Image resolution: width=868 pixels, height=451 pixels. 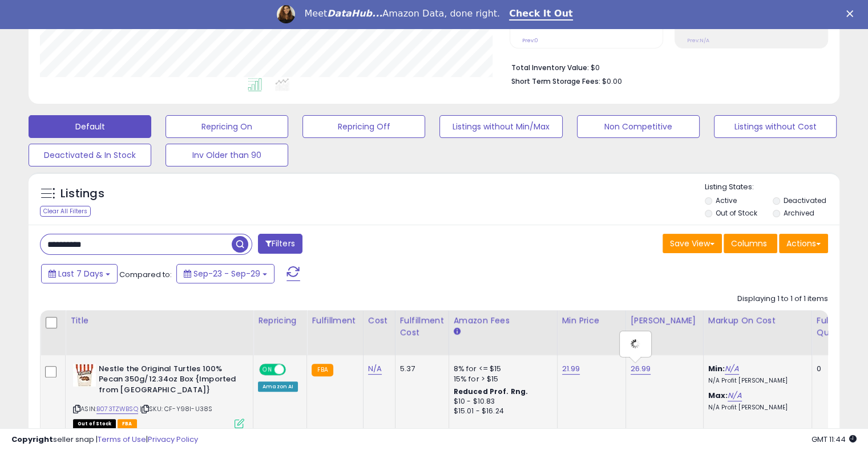 I want to click on div: Repricing, so click(x=280, y=320).